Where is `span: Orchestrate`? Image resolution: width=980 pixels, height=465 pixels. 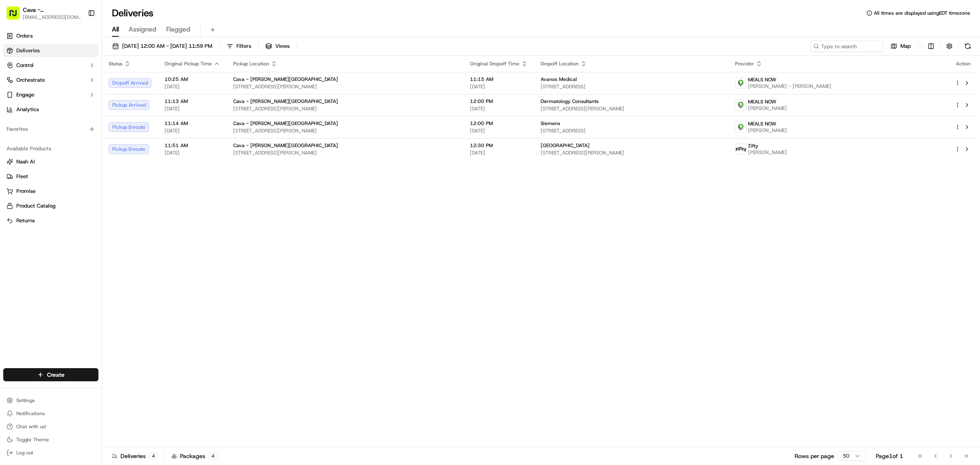 span: Orchestrate is located at coordinates (30, 80).